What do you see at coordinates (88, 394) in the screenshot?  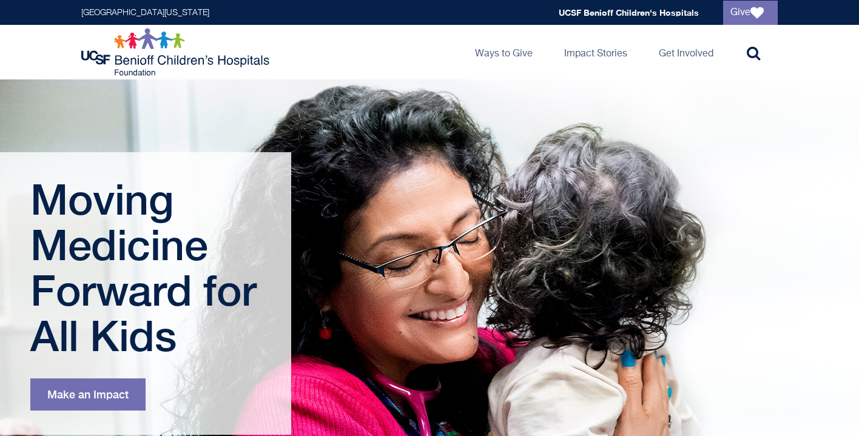 I see `a: Make an Impact` at bounding box center [88, 394].